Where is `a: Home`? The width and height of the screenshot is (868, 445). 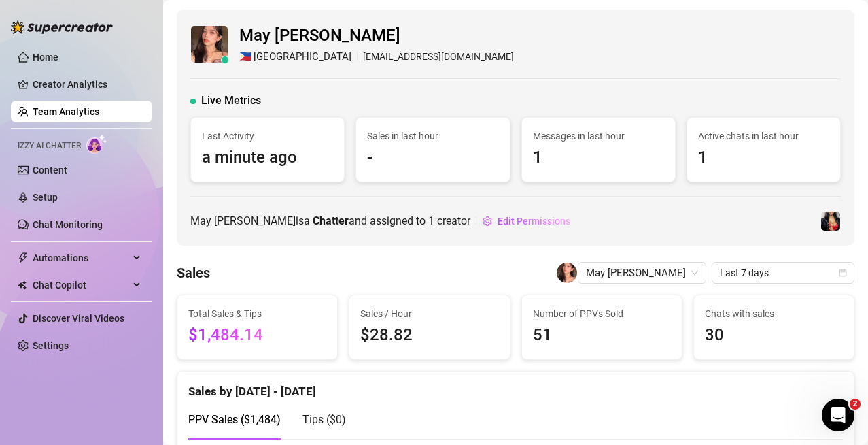
a: Home is located at coordinates (46, 57).